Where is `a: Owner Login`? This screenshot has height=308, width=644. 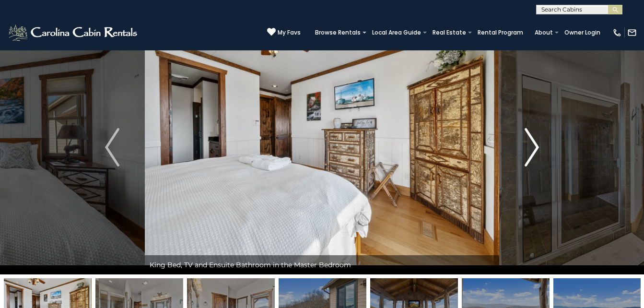 a: Owner Login is located at coordinates (582, 33).